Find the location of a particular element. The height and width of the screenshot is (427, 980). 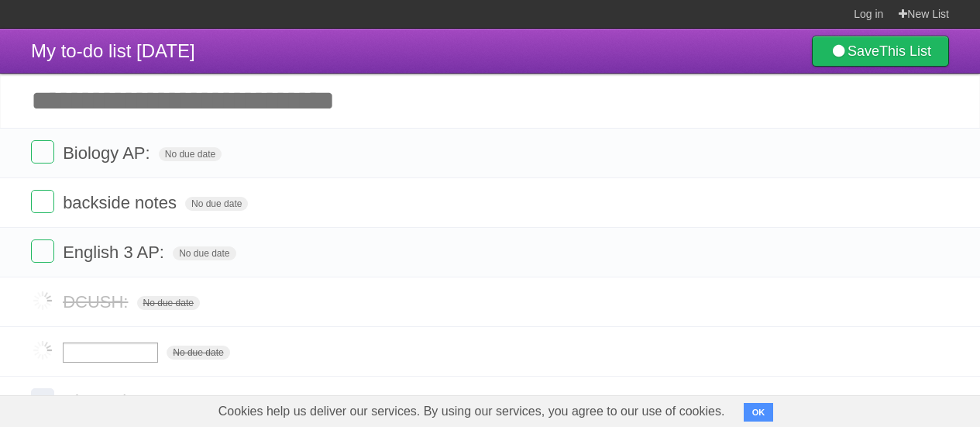

b: This List is located at coordinates (905, 51).